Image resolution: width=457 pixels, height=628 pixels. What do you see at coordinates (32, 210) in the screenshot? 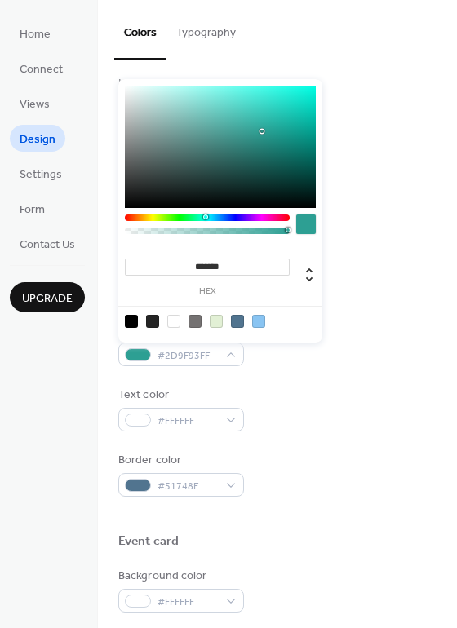
I see `span: Form` at bounding box center [32, 210].